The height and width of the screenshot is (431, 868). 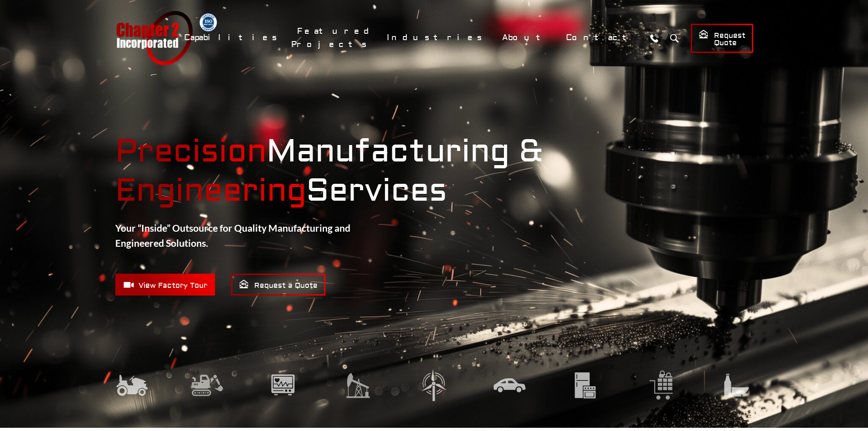 I want to click on mark: Engineering, so click(x=210, y=190).